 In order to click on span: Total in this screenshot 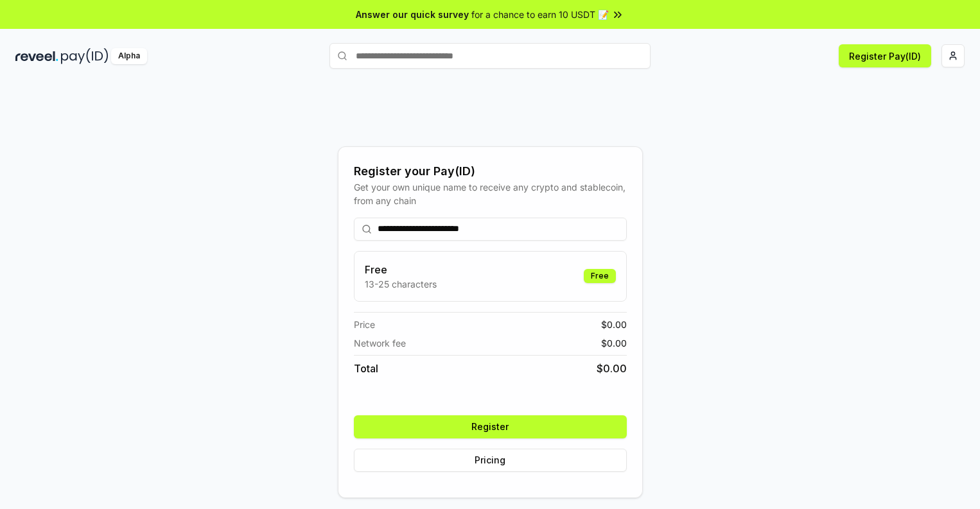, I will do `click(366, 368)`.